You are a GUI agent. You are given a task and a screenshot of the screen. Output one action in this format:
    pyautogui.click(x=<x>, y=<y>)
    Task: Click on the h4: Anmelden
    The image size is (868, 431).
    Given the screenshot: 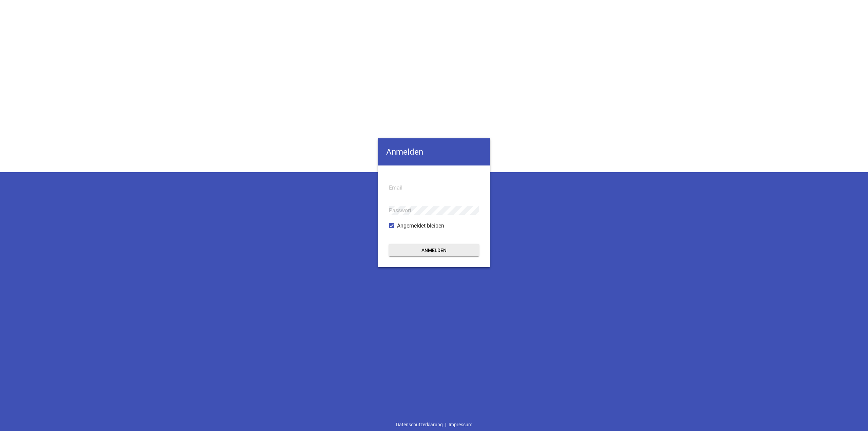 What is the action you would take?
    pyautogui.click(x=434, y=152)
    